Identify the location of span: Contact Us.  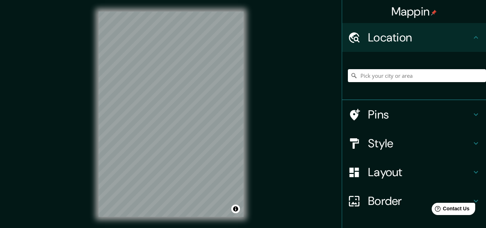
(34, 9).